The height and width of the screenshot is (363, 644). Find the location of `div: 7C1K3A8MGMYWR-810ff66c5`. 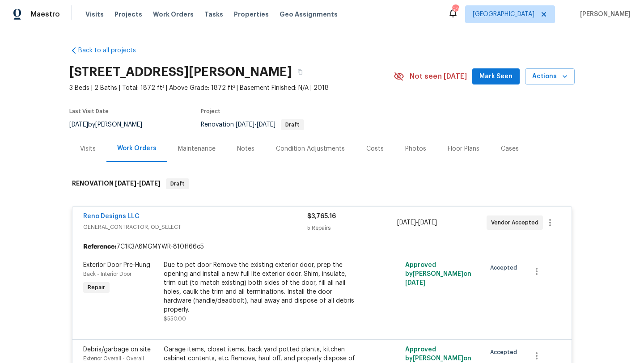

div: 7C1K3A8MGMYWR-810ff66c5 is located at coordinates (322, 247).